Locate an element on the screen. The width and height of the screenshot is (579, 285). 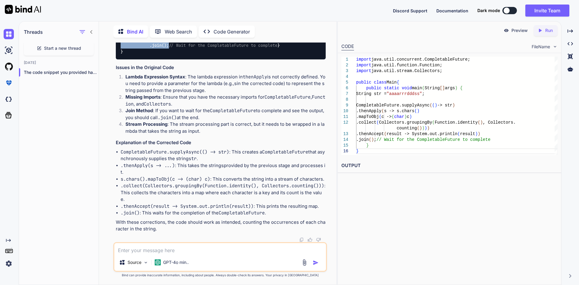
img: premium is located at coordinates (9, 83).